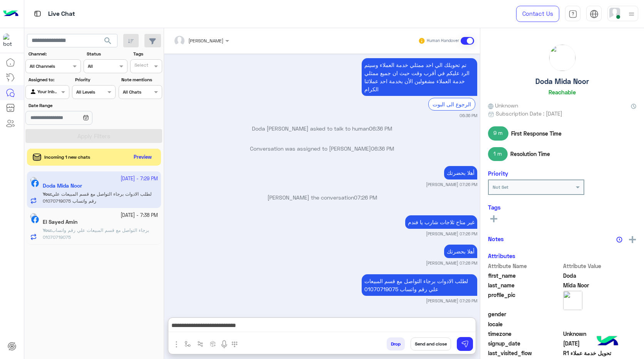 Image resolution: width=644 pixels, height=359 pixels. What do you see at coordinates (420, 77) in the screenshot?
I see `p: 23/9/2025, 6:36 PM` at bounding box center [420, 77].